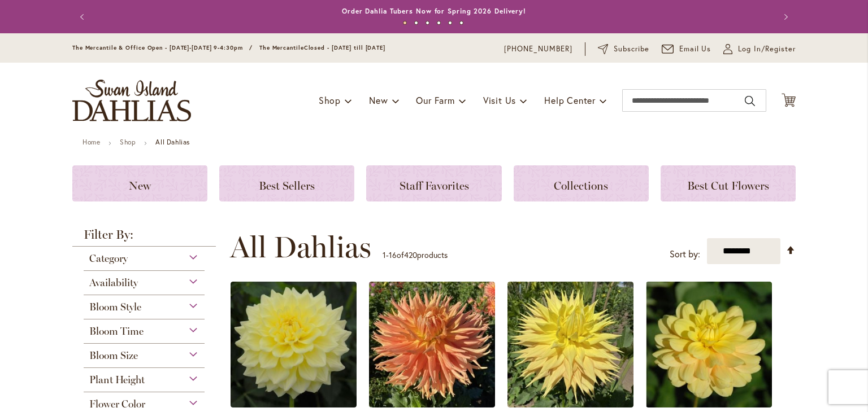  Describe the element at coordinates (286, 184) in the screenshot. I see `a: Best Sellers` at that location.